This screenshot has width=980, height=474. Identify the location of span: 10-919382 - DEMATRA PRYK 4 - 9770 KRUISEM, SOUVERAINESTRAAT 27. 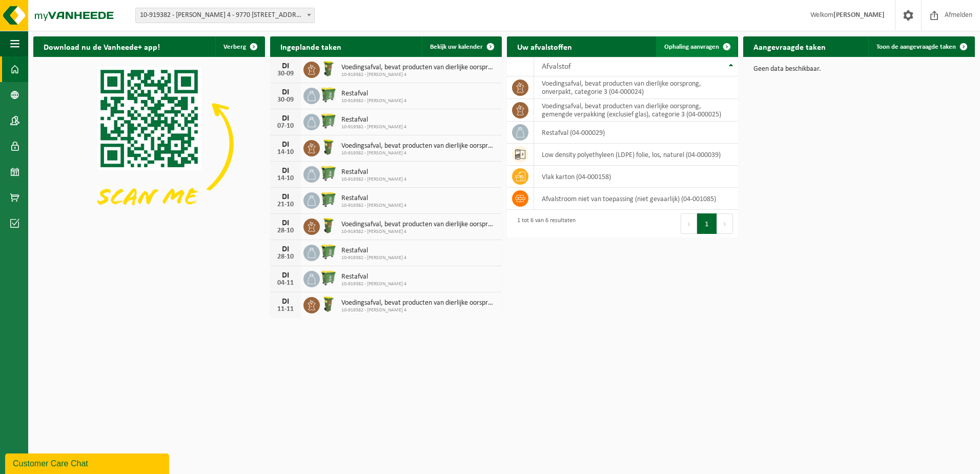
(224, 15).